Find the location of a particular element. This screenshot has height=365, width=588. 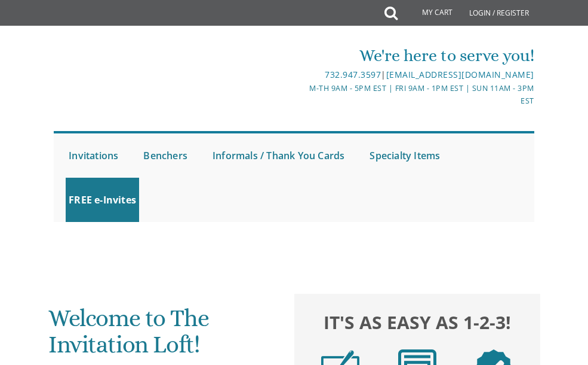

div: M-Th 9am - 5pm EST | Fri 9am - 1pm EST | Sun 11am - 3pm EST is located at coordinates (414, 95).